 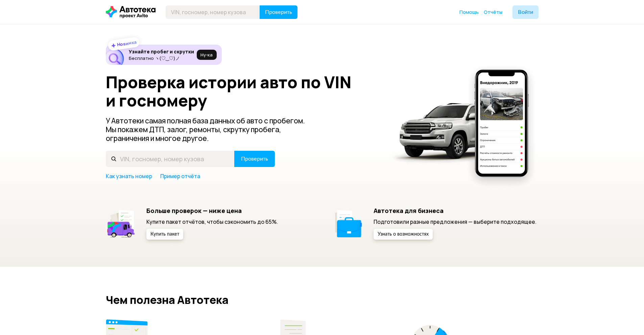 I want to click on span: Отчёты, so click(x=493, y=12).